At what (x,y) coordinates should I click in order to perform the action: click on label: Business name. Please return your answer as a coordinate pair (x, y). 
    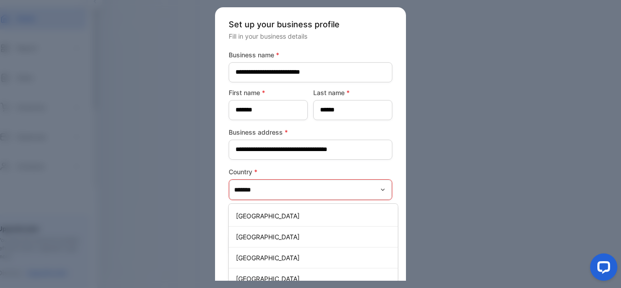
    Looking at the image, I should click on (311, 55).